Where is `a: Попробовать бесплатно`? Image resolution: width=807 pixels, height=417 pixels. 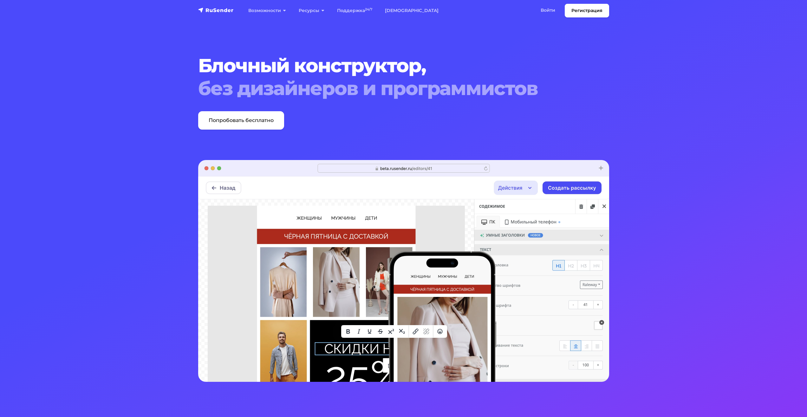 a: Попробовать бесплатно is located at coordinates (241, 121).